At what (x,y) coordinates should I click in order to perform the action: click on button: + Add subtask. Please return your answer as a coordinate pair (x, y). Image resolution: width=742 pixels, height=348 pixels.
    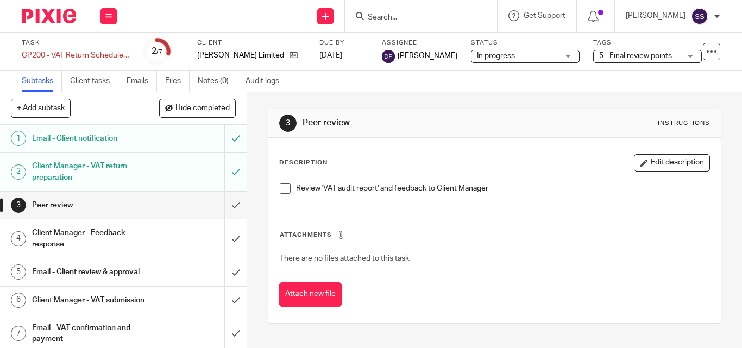
    Looking at the image, I should click on (41, 108).